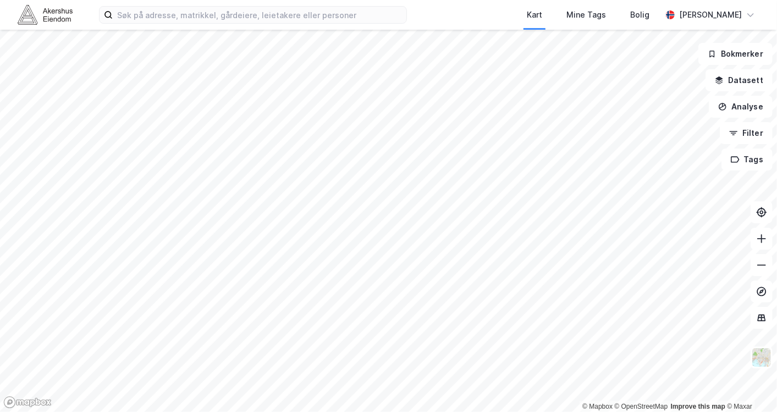 This screenshot has height=412, width=777. Describe the element at coordinates (746, 133) in the screenshot. I see `button: Filter` at that location.